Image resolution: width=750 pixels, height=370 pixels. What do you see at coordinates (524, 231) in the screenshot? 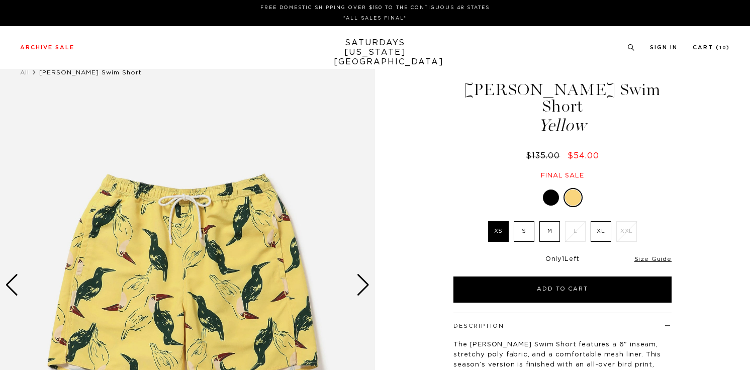
I see `label: S` at bounding box center [524, 231].